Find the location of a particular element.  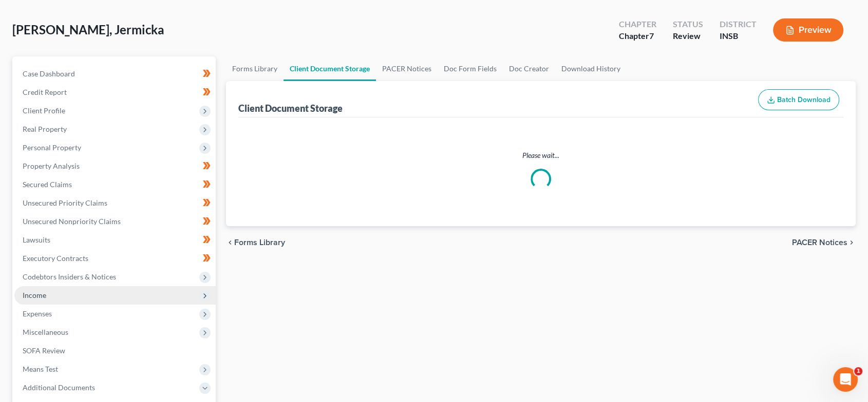

button: Preview is located at coordinates (808, 30).